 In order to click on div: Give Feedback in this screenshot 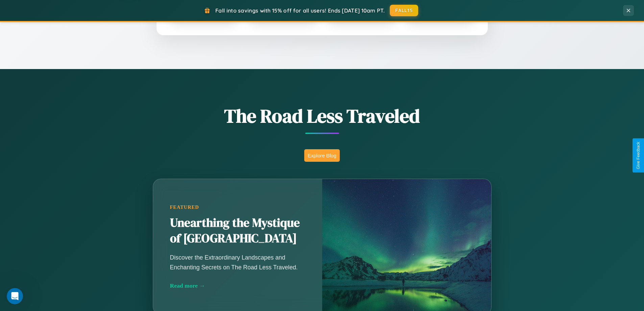, I will do `click(638, 156)`.